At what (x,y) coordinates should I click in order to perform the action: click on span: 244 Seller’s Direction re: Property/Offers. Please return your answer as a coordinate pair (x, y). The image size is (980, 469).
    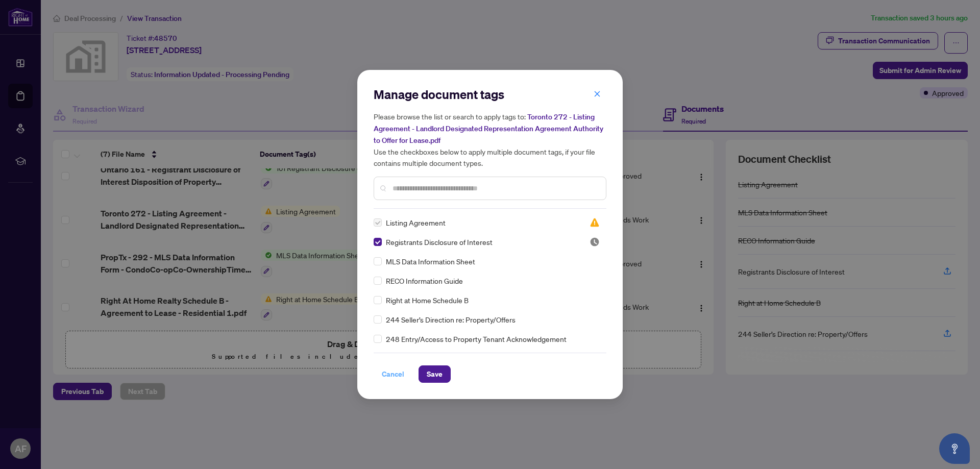
    Looking at the image, I should click on (451, 319).